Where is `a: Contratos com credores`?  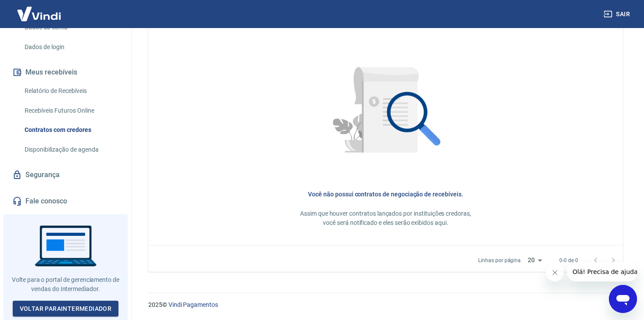
a: Contratos com credores is located at coordinates (71, 130).